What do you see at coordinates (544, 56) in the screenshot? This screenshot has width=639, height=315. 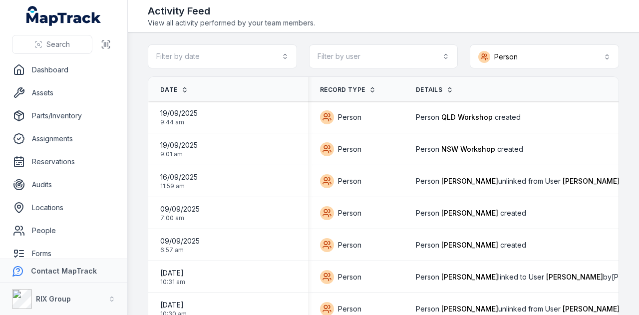 I see `button: Person` at bounding box center [544, 56].